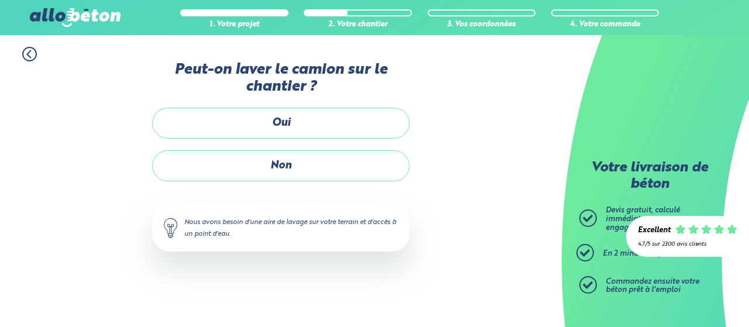 The width and height of the screenshot is (749, 327). I want to click on img: allobéton, so click(75, 18).